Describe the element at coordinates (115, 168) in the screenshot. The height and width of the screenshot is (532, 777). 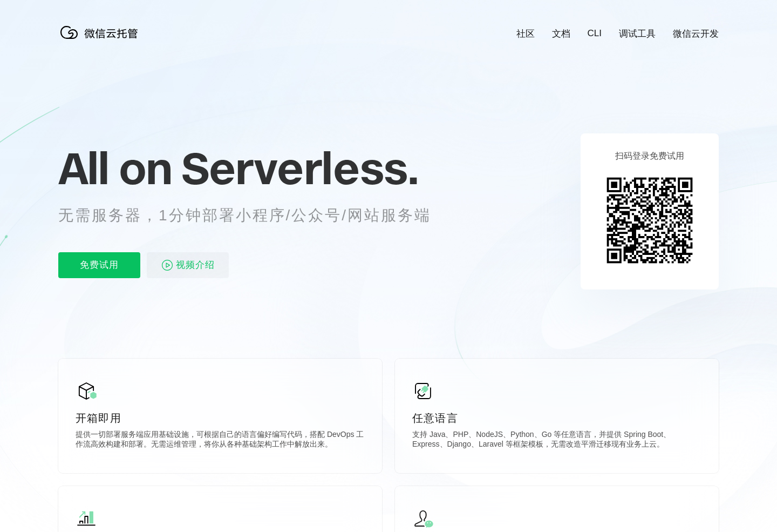
I see `span: All on` at that location.